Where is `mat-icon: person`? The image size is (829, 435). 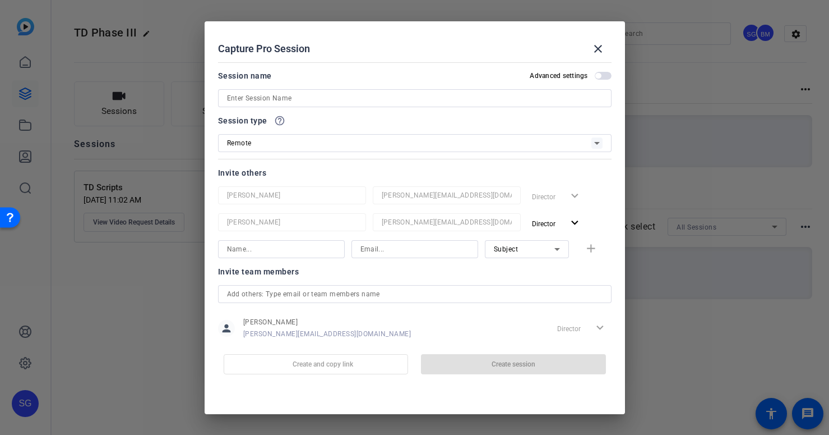 mat-icon: person is located at coordinates (227, 328).